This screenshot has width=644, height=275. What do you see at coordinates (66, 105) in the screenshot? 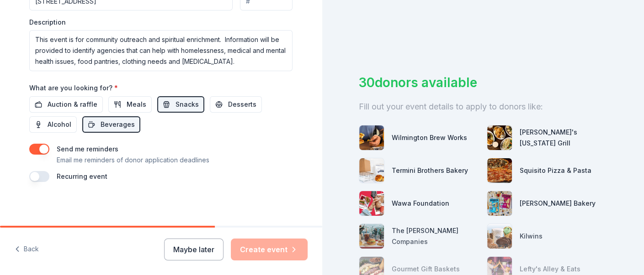
I see `button: Auction & raffle` at bounding box center [66, 105].